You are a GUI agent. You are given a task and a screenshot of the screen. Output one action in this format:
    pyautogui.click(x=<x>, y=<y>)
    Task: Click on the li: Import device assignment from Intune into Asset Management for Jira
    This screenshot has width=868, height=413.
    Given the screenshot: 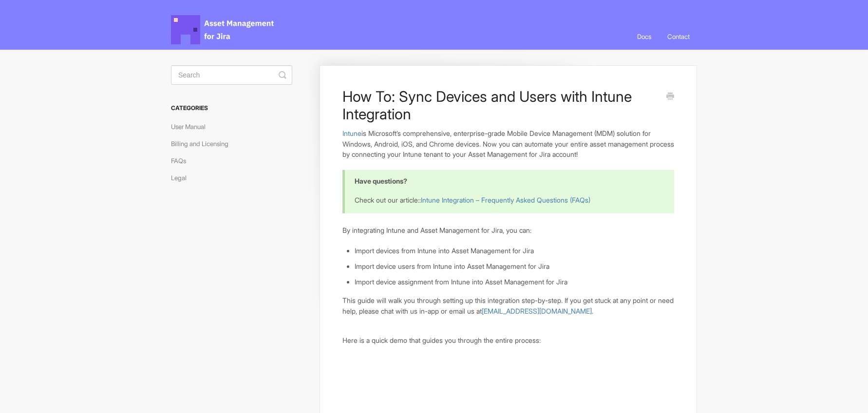 What is the action you would take?
    pyautogui.click(x=514, y=282)
    